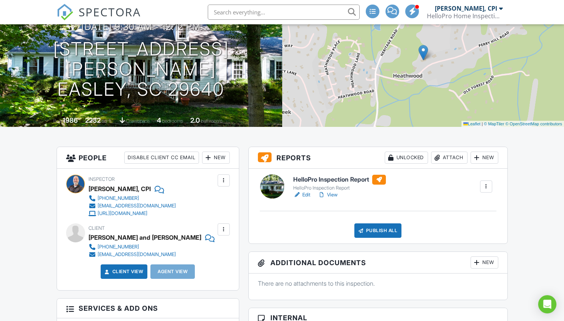  What do you see at coordinates (449, 158) in the screenshot?
I see `div: Attach` at bounding box center [449, 158].